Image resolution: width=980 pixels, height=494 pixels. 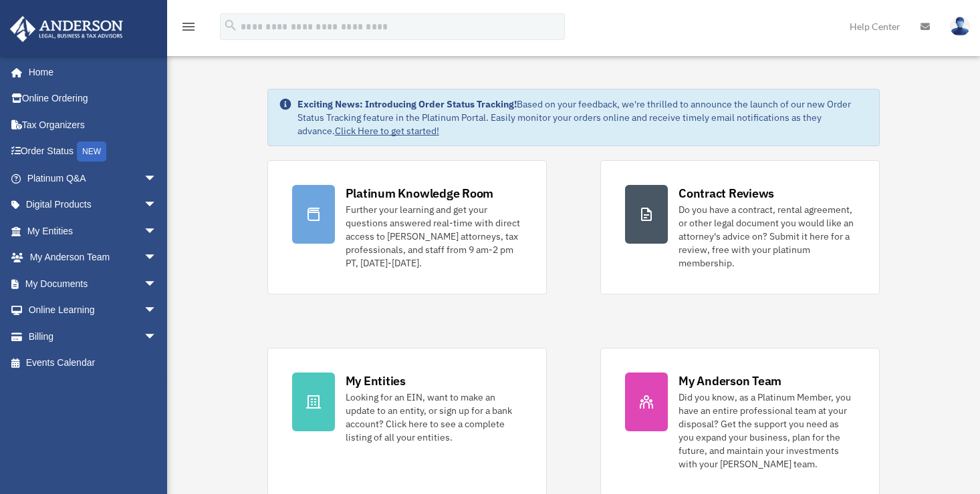 What do you see at coordinates (188, 27) in the screenshot?
I see `i: menu` at bounding box center [188, 27].